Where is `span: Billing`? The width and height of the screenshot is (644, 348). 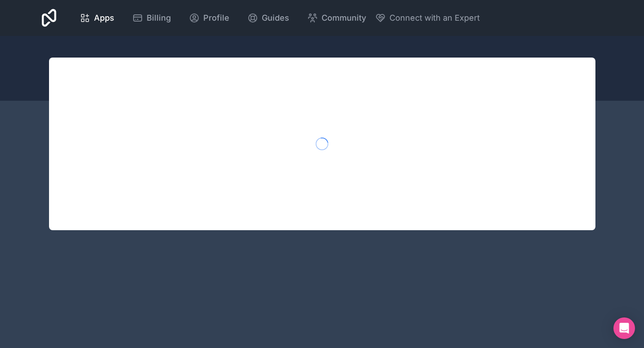
span: Billing is located at coordinates (158, 18).